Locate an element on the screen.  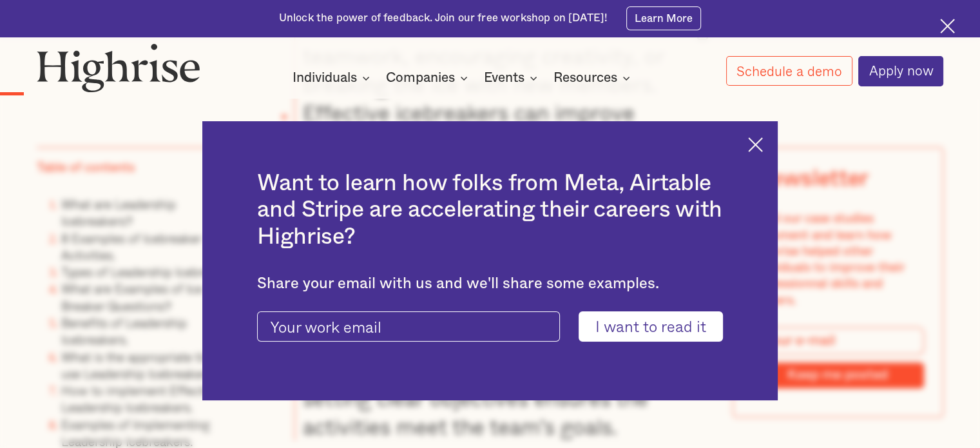
input: Your work email is located at coordinates (408, 327).